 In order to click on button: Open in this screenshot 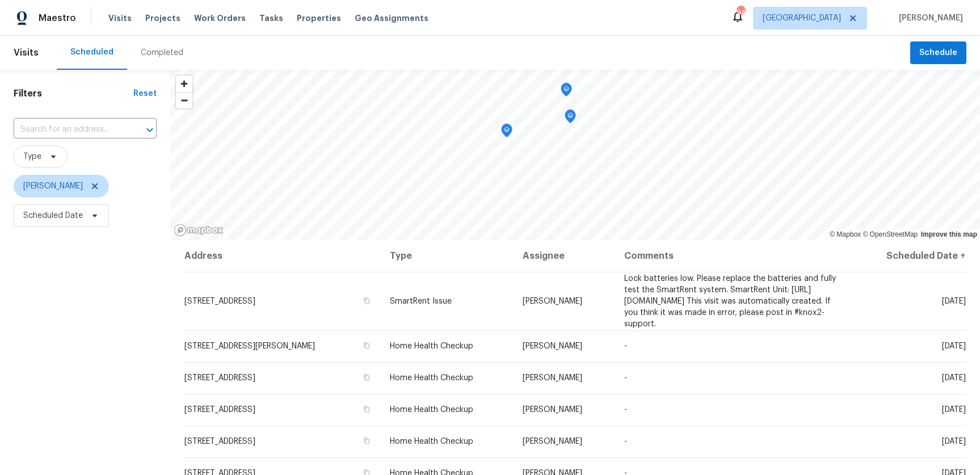, I will do `click(150, 130)`.